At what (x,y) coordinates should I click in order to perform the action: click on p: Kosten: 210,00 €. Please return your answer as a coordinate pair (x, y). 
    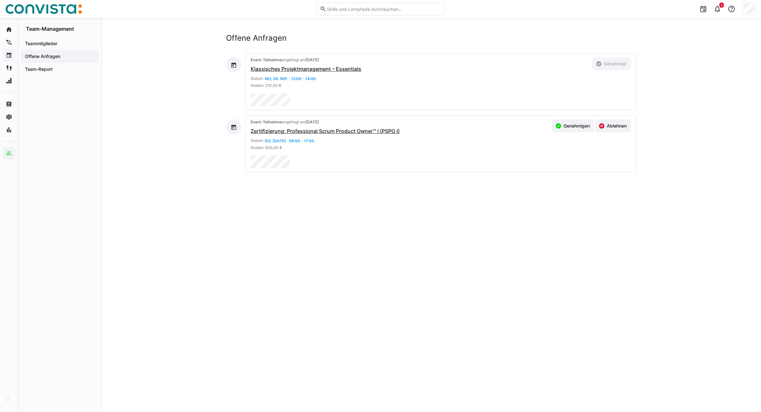
    Looking at the image, I should click on (266, 86).